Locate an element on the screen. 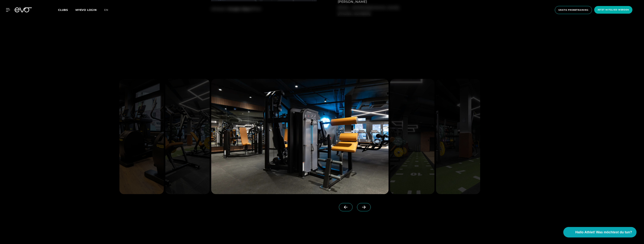 The image size is (644, 244). span: Jetzt Mitglied werden is located at coordinates (613, 10).